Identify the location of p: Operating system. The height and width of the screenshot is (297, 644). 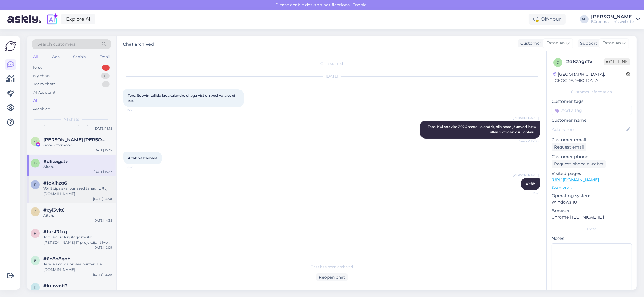
(592, 196).